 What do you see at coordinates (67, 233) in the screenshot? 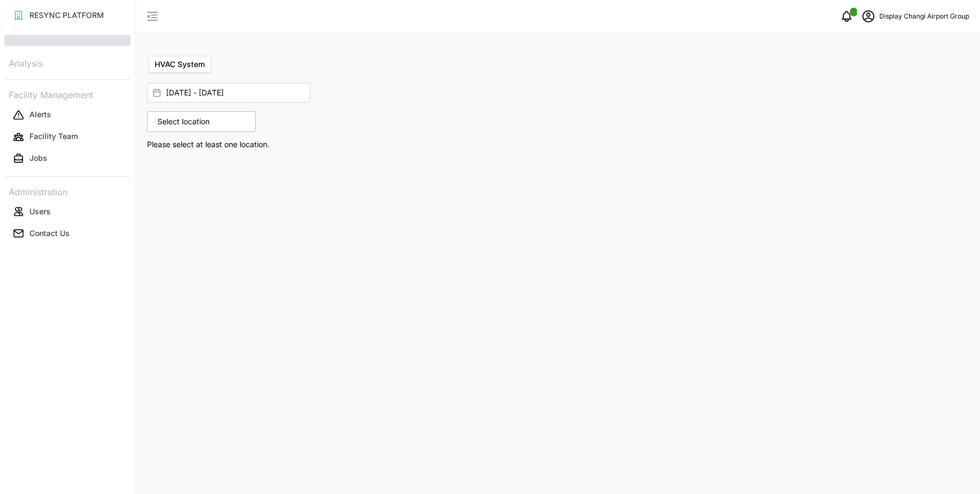
I see `a: Contact Us` at bounding box center [67, 233].